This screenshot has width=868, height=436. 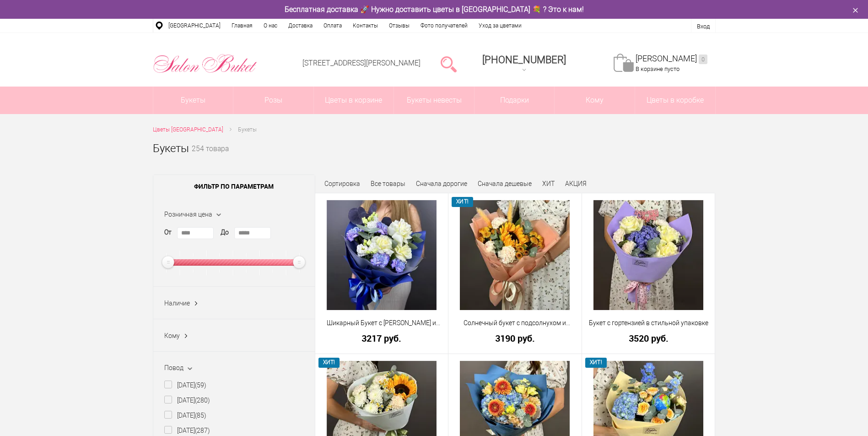 What do you see at coordinates (202, 400) in the screenshot?
I see `ins: (280)` at bounding box center [202, 400].